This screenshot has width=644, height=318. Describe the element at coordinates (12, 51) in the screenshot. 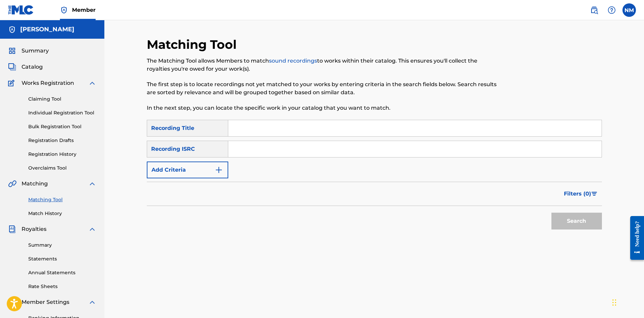

I see `img: Summary` at that location.